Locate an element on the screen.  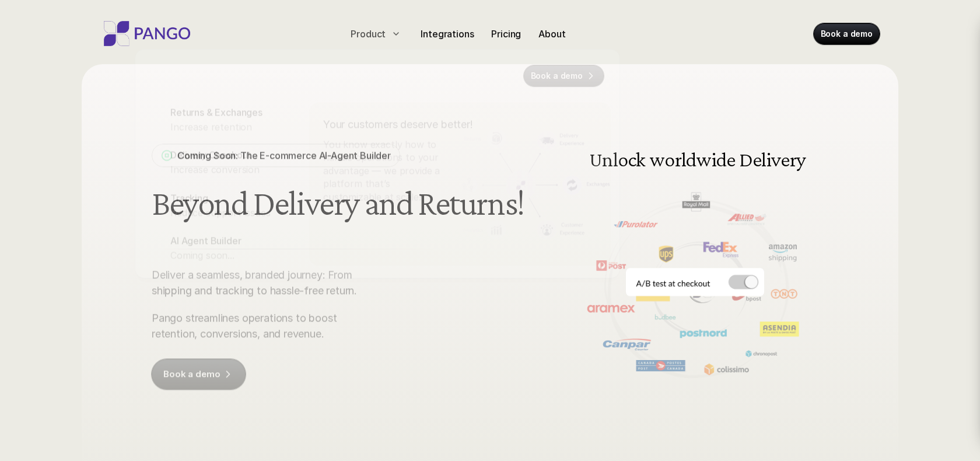
a: Delivery CheckoutIncrease conversion is located at coordinates (220, 161).